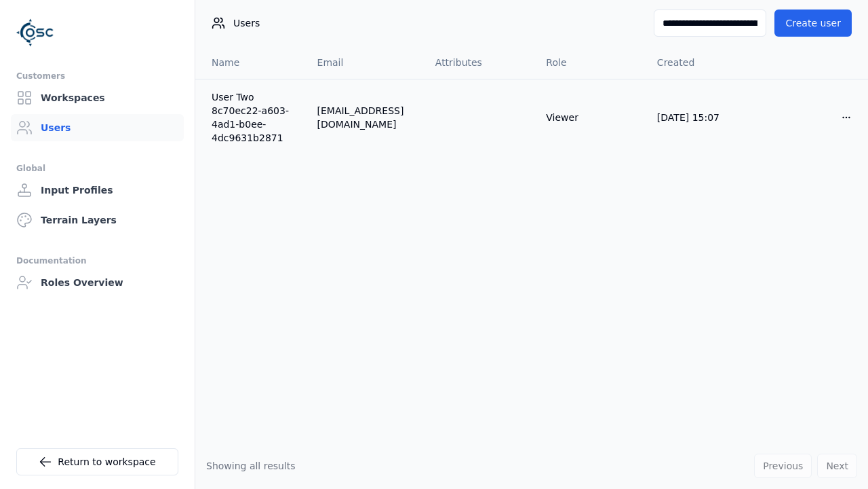 Image resolution: width=868 pixels, height=489 pixels. I want to click on div: Viewer, so click(591, 117).